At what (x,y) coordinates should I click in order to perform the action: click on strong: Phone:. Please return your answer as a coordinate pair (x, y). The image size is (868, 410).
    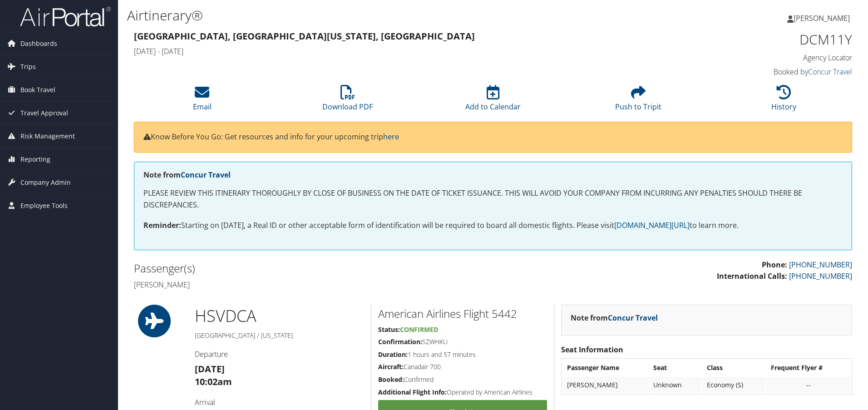
    Looking at the image, I should click on (775, 265).